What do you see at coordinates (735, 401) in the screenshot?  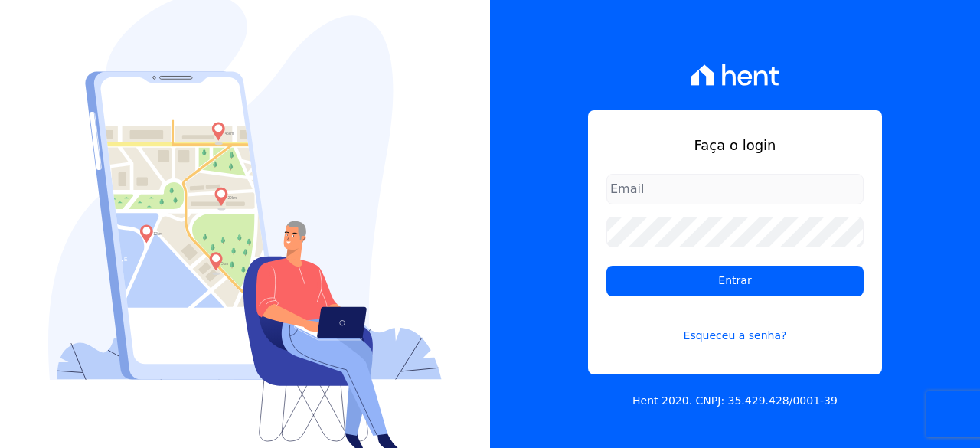 I see `p: Hent 2020. CNPJ: 35.429.428/0001-39` at bounding box center [735, 401].